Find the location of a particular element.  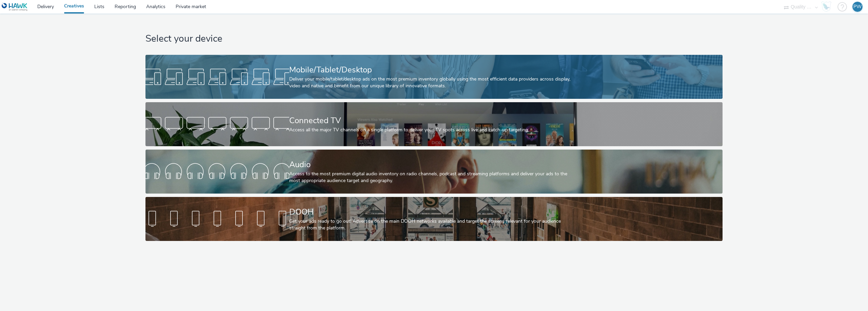

a: Mobile/Tablet/DesktopDeliver your mobile/tablet/desktop ads on the most premium inventory globall... is located at coordinates (434, 77).